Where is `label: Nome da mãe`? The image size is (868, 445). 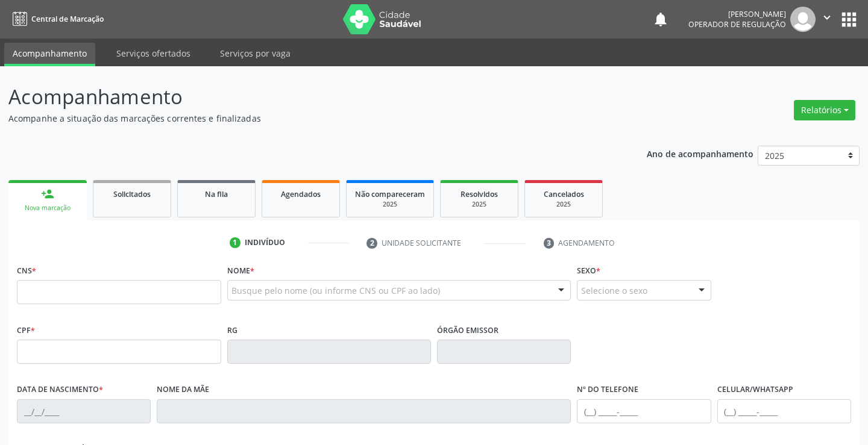
label: Nome da mãe is located at coordinates (183, 390).